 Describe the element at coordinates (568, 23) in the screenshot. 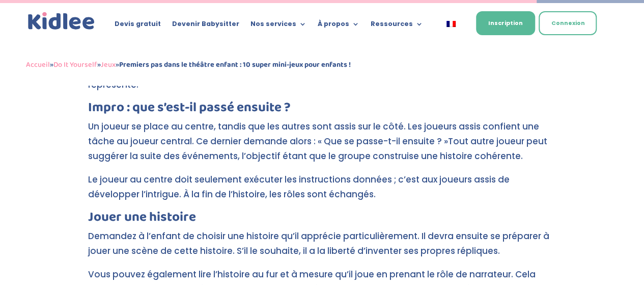

I see `a: Connexion` at that location.